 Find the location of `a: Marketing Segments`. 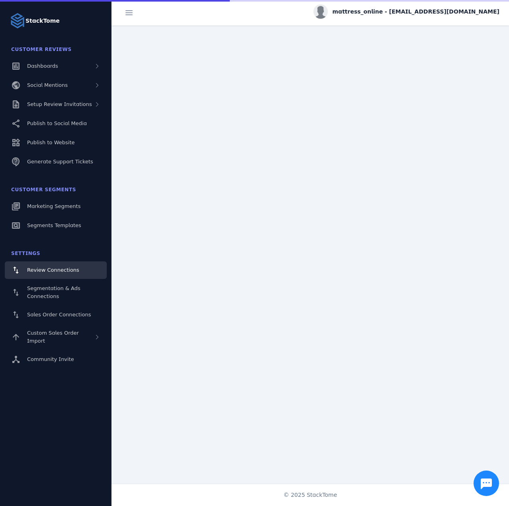

a: Marketing Segments is located at coordinates (56, 206).